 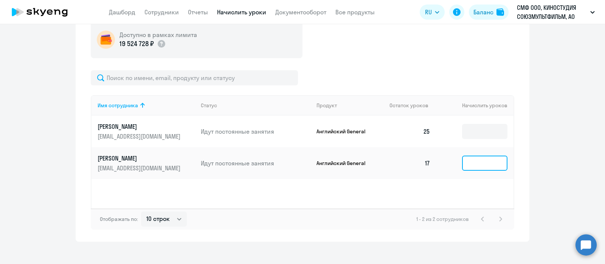 I want to click on p: СМФ ООО, КИНОСТУДИЯ СОЮЗМУЛЬТФИЛЬМ, АО, so click(x=552, y=12).